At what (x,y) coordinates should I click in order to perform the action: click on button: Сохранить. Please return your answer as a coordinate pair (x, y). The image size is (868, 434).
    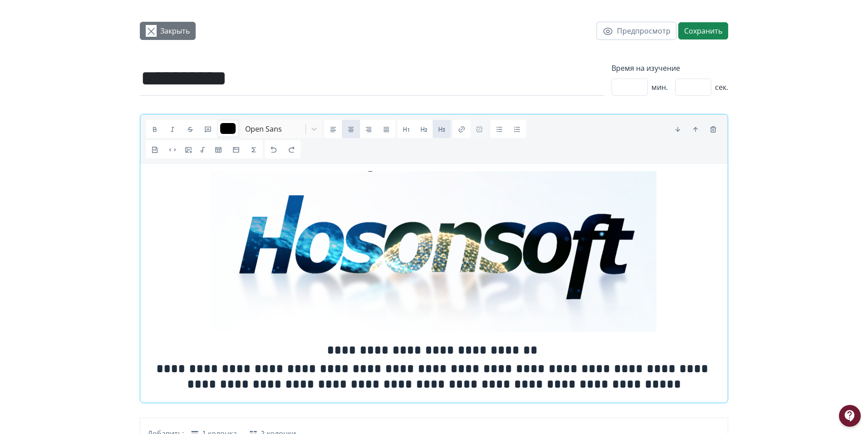
    Looking at the image, I should click on (703, 31).